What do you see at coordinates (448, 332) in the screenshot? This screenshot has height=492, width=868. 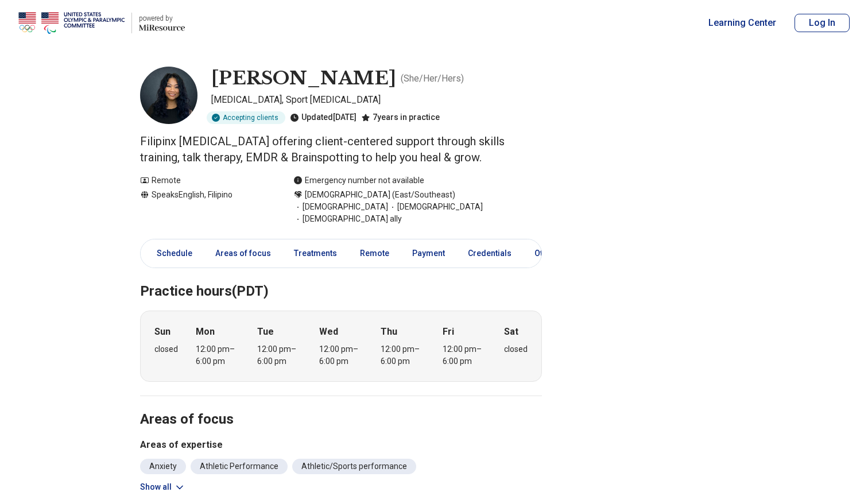 I see `strong: Fri` at bounding box center [448, 332].